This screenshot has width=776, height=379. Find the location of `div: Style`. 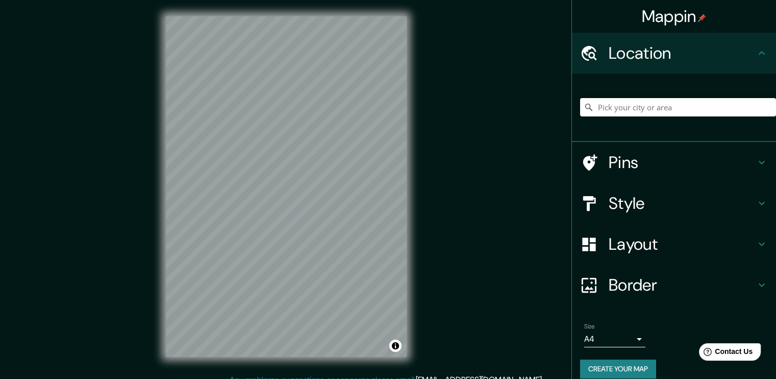

div: Style is located at coordinates (674, 203).